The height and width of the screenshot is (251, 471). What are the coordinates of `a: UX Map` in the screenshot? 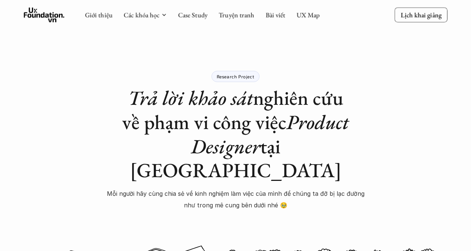 It's located at (308, 15).